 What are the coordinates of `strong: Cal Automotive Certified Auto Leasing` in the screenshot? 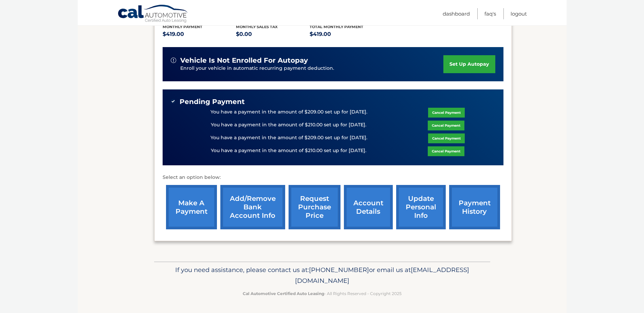 It's located at (283, 293).